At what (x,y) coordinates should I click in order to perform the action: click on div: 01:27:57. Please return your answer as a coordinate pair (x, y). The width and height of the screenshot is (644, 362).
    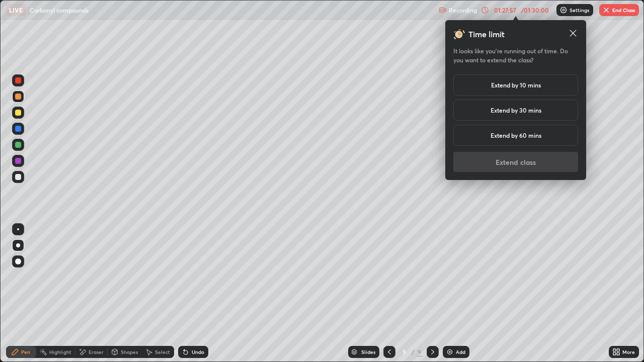
    Looking at the image, I should click on (505, 10).